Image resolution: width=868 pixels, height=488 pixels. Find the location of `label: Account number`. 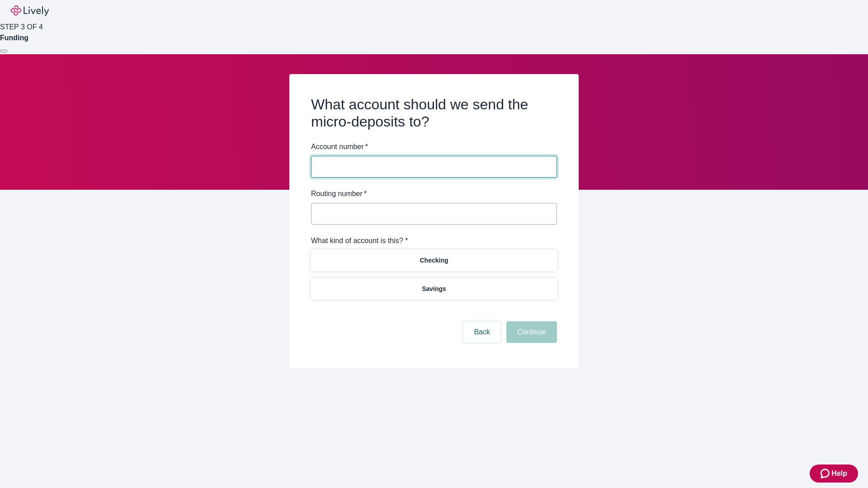

label: Account number is located at coordinates (340, 147).